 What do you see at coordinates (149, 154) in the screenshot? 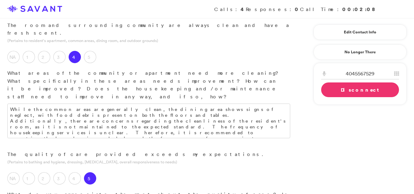
I see `p: The quality of care provided exceeds my expectations.` at bounding box center [149, 154].